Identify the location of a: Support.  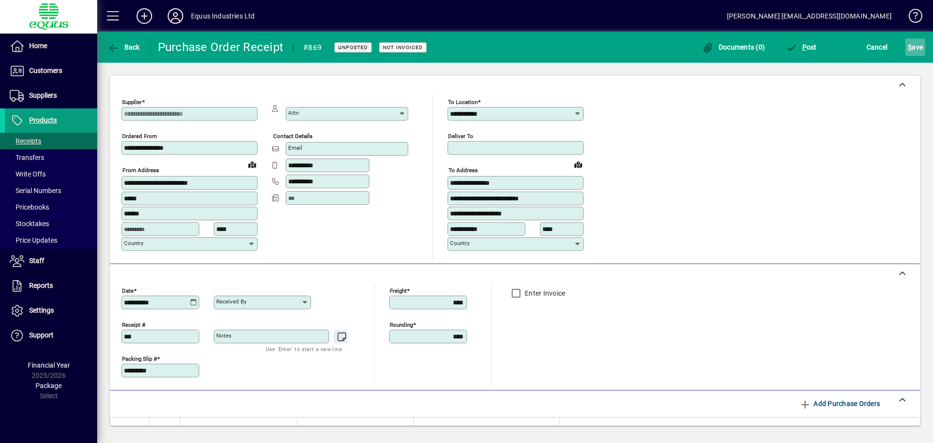
(51, 335).